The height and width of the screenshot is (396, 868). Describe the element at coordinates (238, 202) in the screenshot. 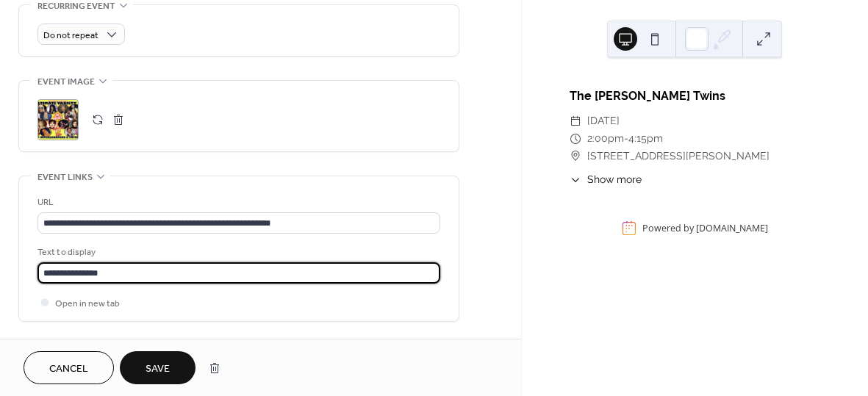

I see `div: URL` at that location.